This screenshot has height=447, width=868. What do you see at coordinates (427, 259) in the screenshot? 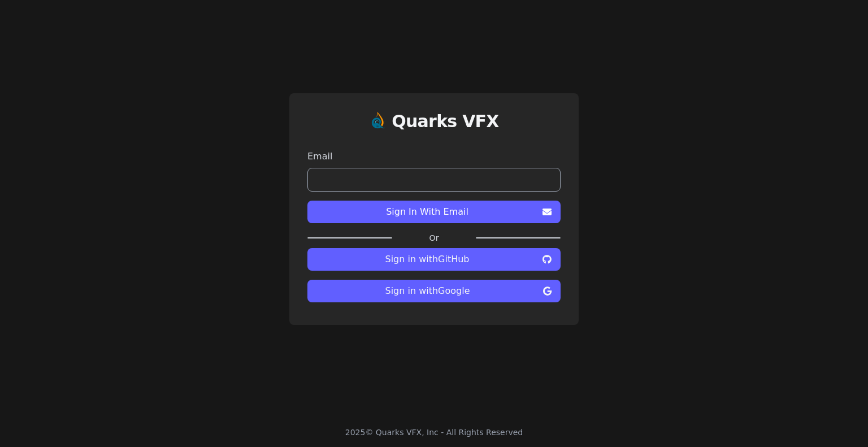
I see `span: Sign in with GitHub` at bounding box center [427, 259].